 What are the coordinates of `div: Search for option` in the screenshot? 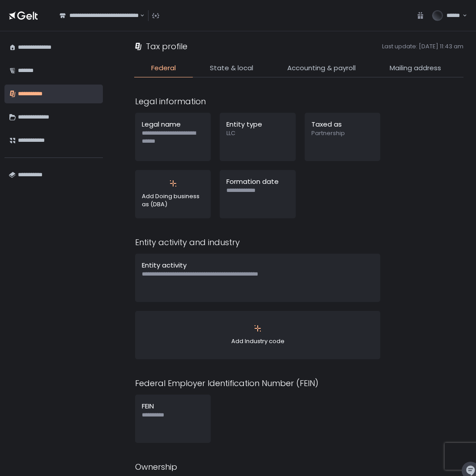 It's located at (99, 16).